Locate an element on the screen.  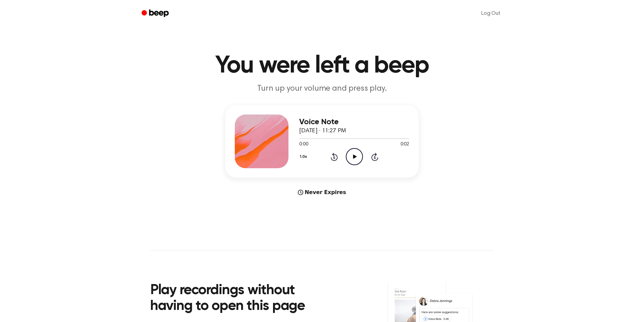
span: 0:02 is located at coordinates (405, 144).